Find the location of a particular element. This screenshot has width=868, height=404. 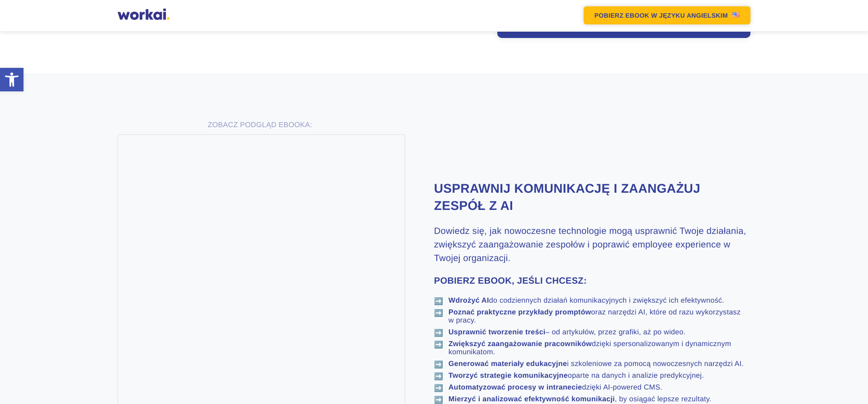

li: i szkoleniowe za pomocą nowoczesnych narzędzi AI. is located at coordinates (592, 364).